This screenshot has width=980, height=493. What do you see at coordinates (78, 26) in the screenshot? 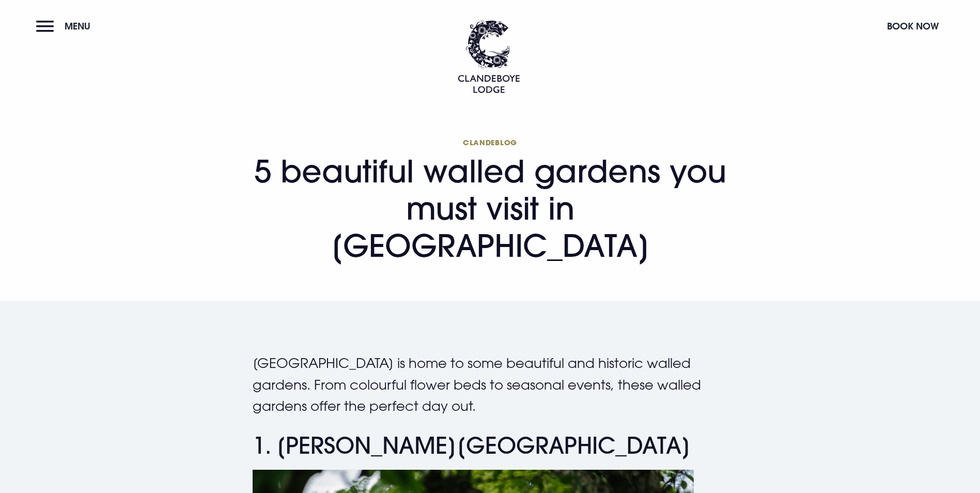
I see `span: Menu` at bounding box center [78, 26].